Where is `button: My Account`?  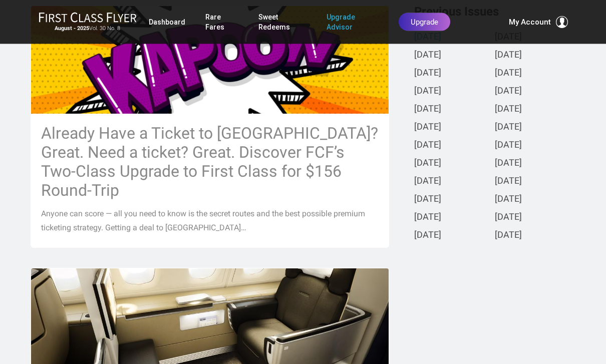 button: My Account is located at coordinates (539, 22).